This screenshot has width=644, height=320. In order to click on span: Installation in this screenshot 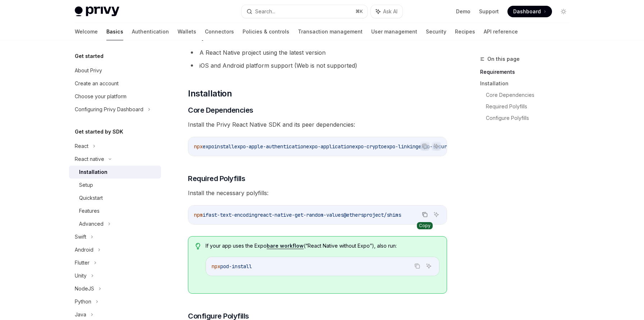, I will do `click(210, 93)`.